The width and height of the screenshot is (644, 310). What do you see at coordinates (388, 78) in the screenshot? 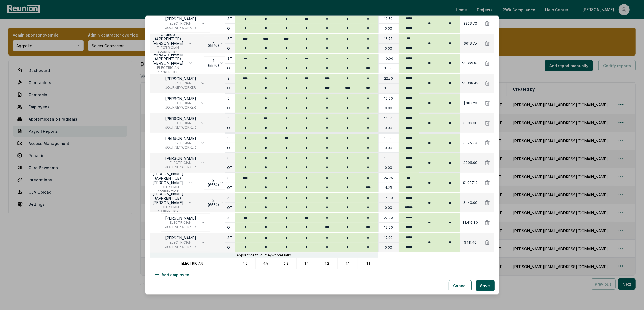
I see `p: 22.50` at bounding box center [388, 78].